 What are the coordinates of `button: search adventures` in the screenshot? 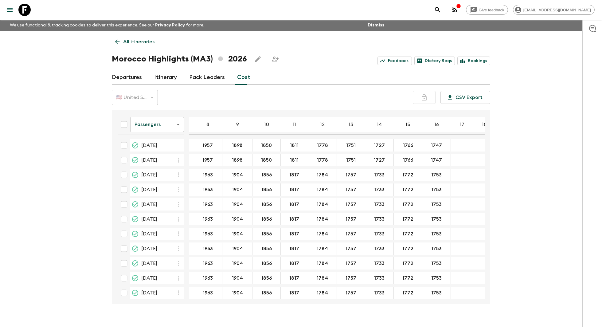 It's located at (438, 10).